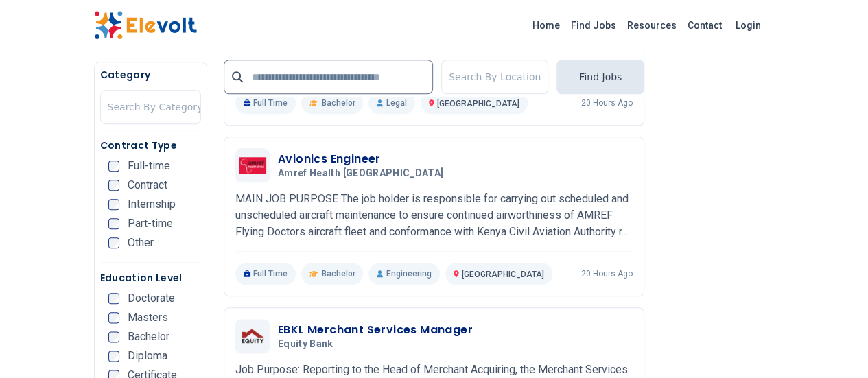 Image resolution: width=868 pixels, height=378 pixels. Describe the element at coordinates (148, 185) in the screenshot. I see `span: Contract` at that location.